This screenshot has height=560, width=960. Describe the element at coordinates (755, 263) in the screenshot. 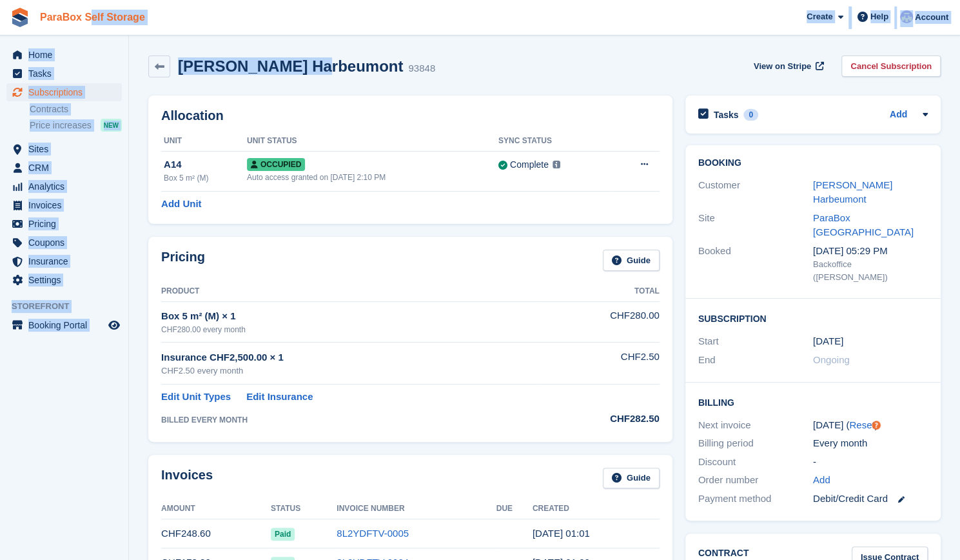

I see `div: Booked` at that location.